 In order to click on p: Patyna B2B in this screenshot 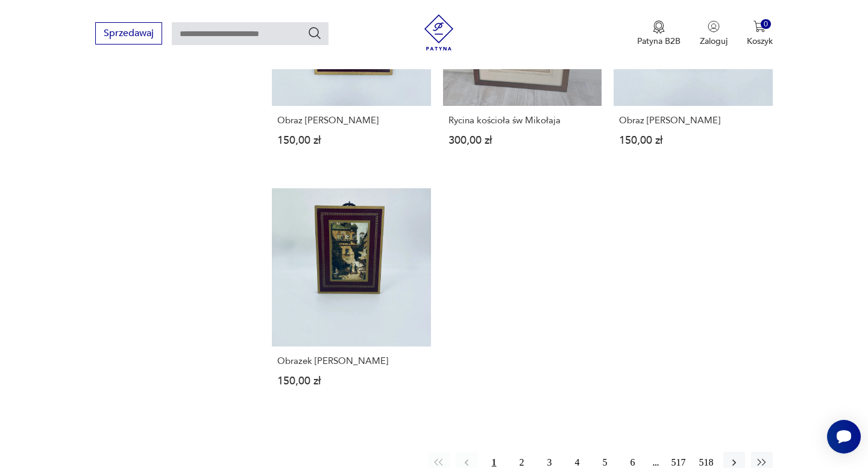, I will do `click(658, 41)`.